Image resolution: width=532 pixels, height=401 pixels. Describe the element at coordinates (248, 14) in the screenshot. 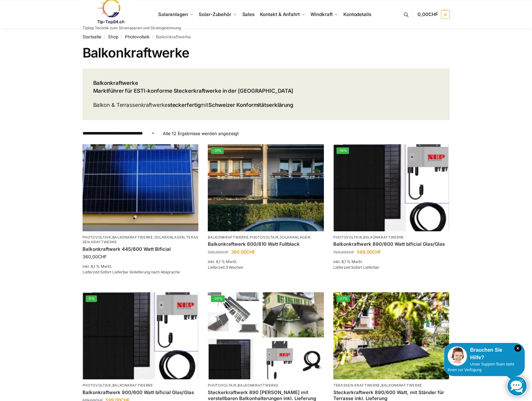

I see `a: Sales` at that location.